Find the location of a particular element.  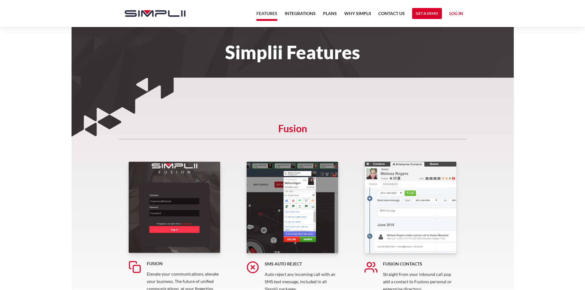

a: Log in is located at coordinates (456, 14).